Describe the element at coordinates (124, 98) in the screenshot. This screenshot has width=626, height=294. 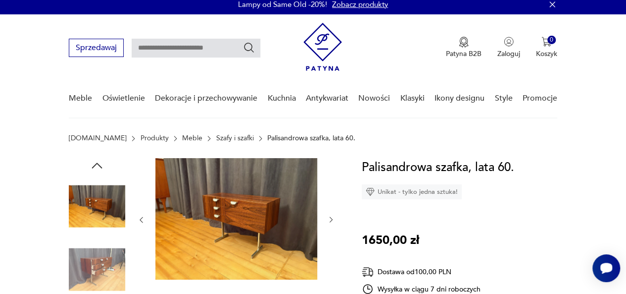
I see `a: Oświetlenie` at that location.